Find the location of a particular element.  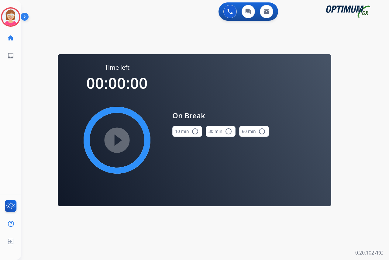

button: 30 min is located at coordinates (221, 131).